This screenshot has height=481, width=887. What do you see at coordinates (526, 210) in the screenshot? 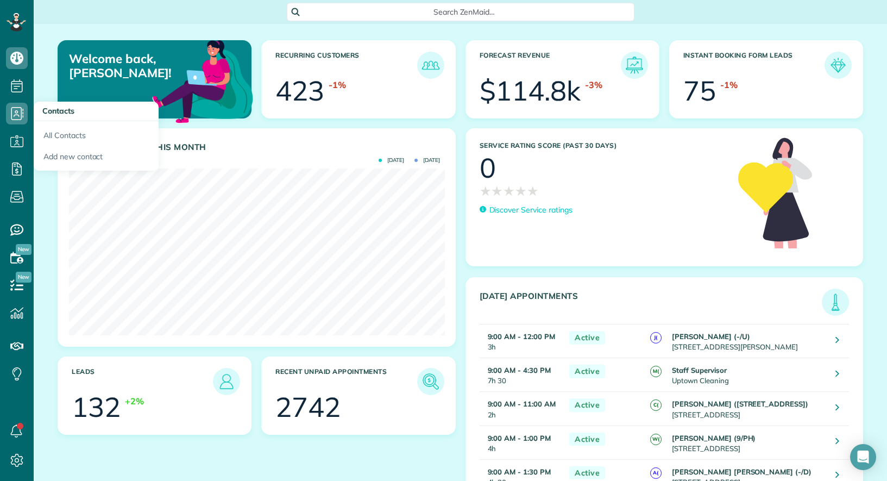
I see `a: Discover Service ratings` at bounding box center [526, 210].